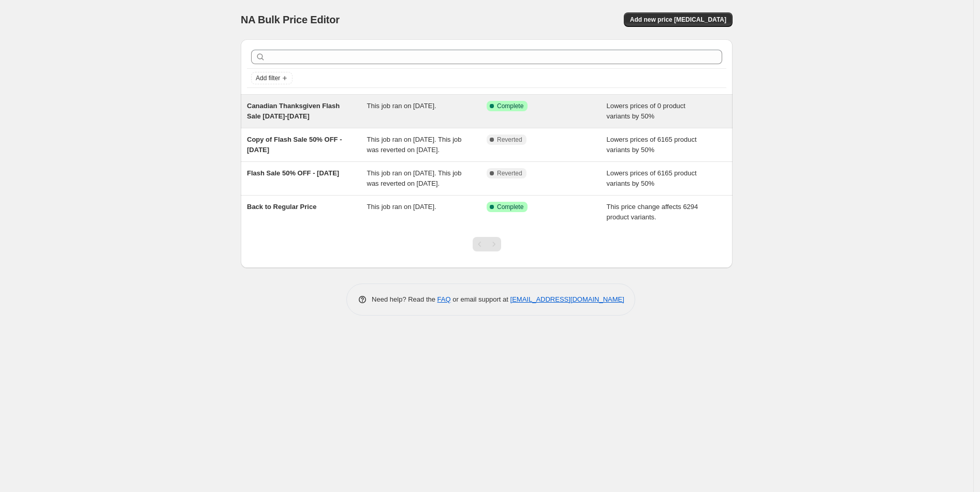  Describe the element at coordinates (290, 19) in the screenshot. I see `span: NA Bulk Price Editor` at that location.